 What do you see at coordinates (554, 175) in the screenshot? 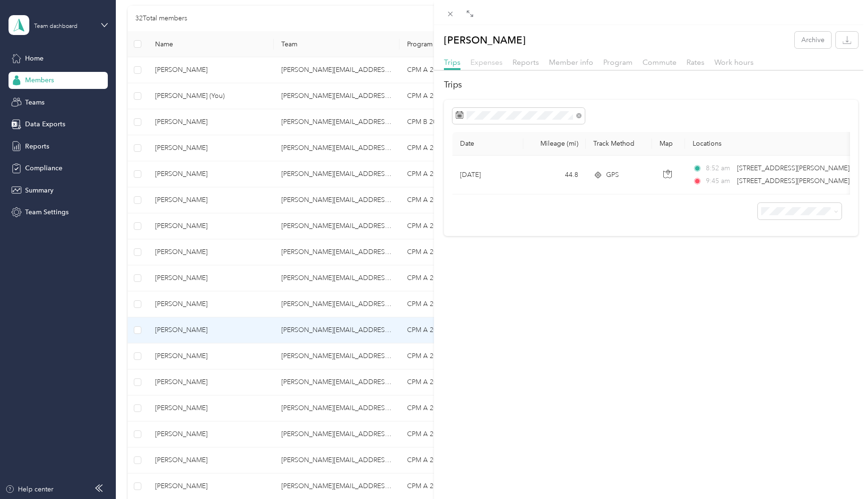
I see `td: 44.8` at bounding box center [554, 175].